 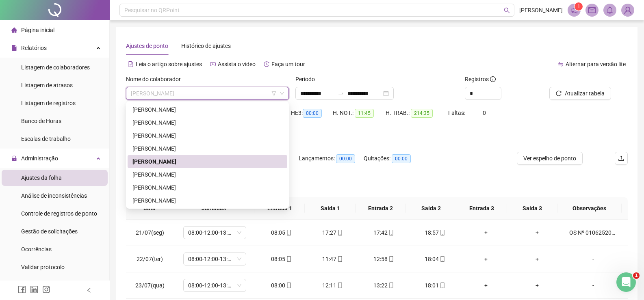 What do you see at coordinates (507, 10) in the screenshot?
I see `span: search` at bounding box center [507, 10].